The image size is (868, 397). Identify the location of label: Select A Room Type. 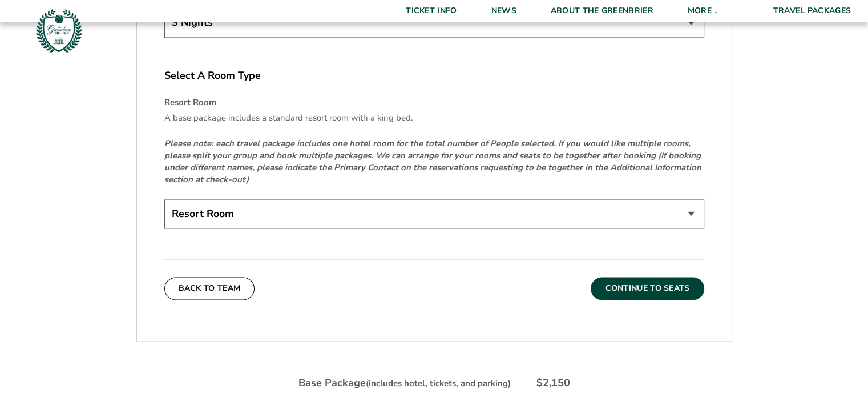
(434, 75).